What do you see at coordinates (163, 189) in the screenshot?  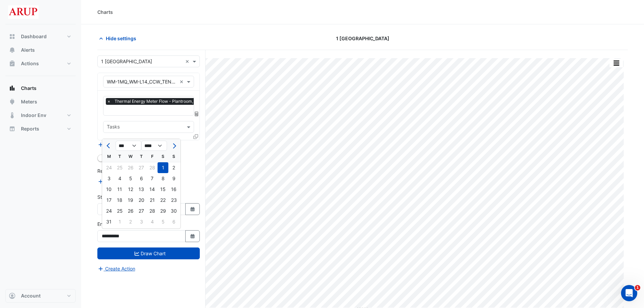 I see `div: 15` at bounding box center [163, 189].